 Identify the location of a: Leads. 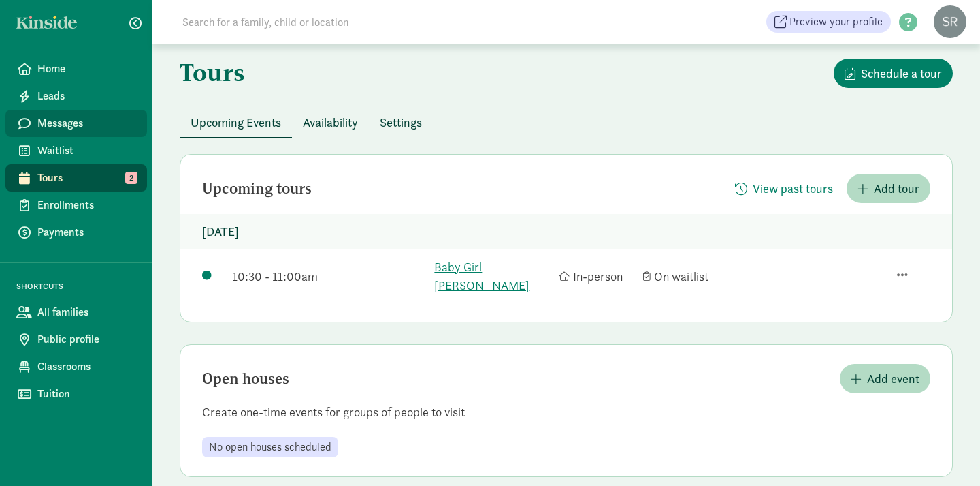
(76, 96).